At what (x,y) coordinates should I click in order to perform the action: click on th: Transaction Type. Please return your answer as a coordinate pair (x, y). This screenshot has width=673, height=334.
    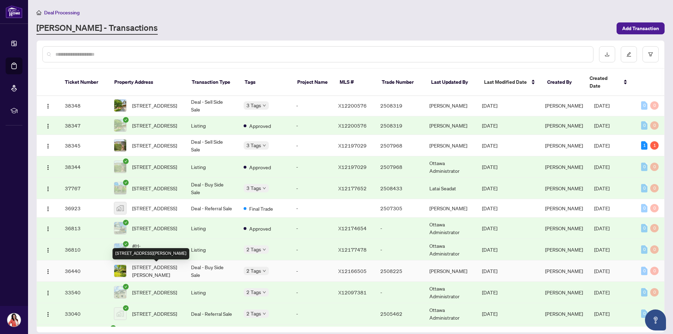
    Looking at the image, I should click on (212, 82).